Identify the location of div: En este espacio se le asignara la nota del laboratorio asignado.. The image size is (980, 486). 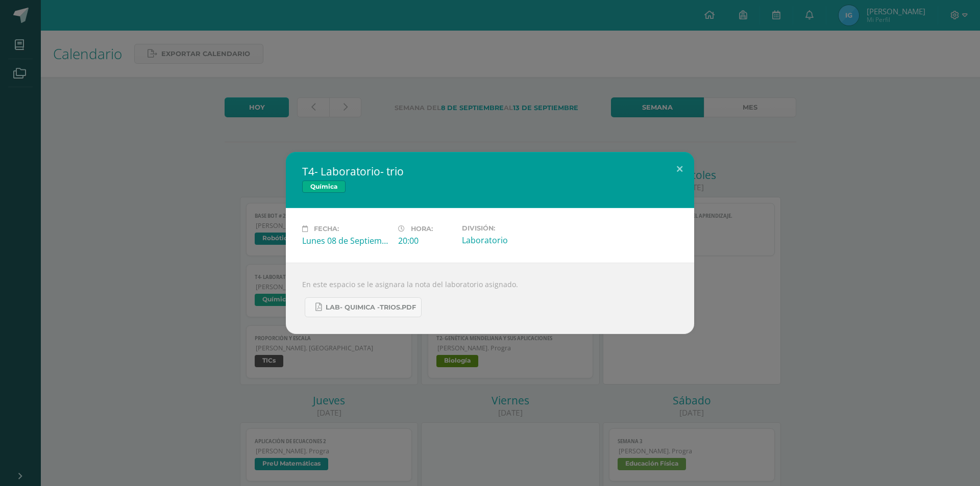
(490, 299).